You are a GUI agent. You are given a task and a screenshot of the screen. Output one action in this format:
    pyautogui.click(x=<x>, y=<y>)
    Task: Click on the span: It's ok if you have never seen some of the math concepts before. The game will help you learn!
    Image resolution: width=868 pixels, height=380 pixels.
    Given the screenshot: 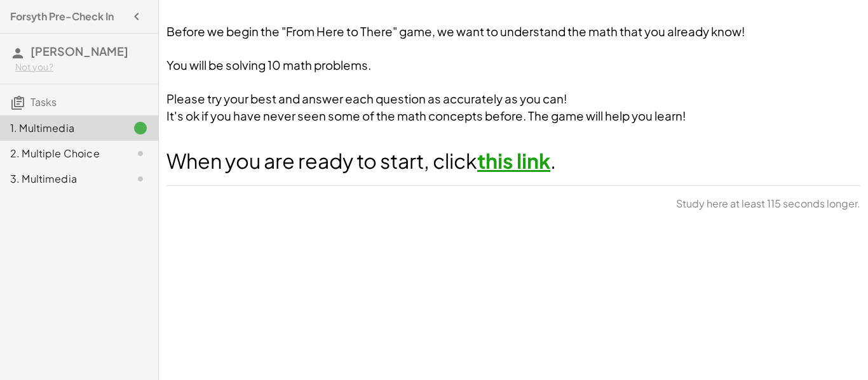 What is the action you would take?
    pyautogui.click(x=425, y=115)
    